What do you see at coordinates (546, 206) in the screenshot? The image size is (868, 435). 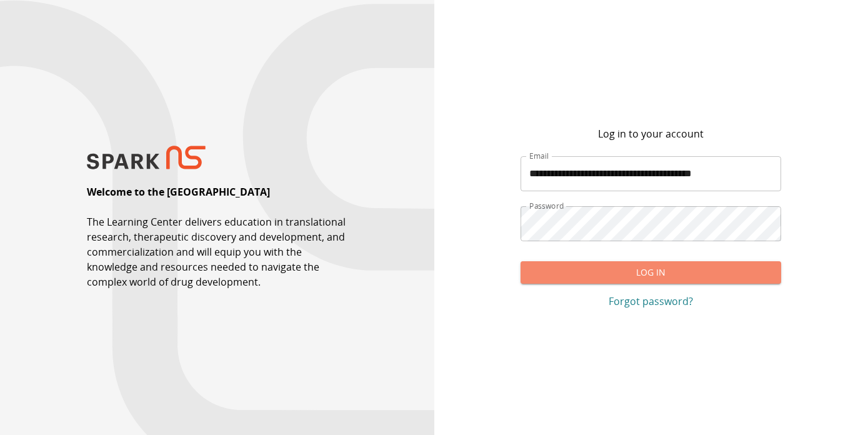 I see `label: Password` at bounding box center [546, 206].